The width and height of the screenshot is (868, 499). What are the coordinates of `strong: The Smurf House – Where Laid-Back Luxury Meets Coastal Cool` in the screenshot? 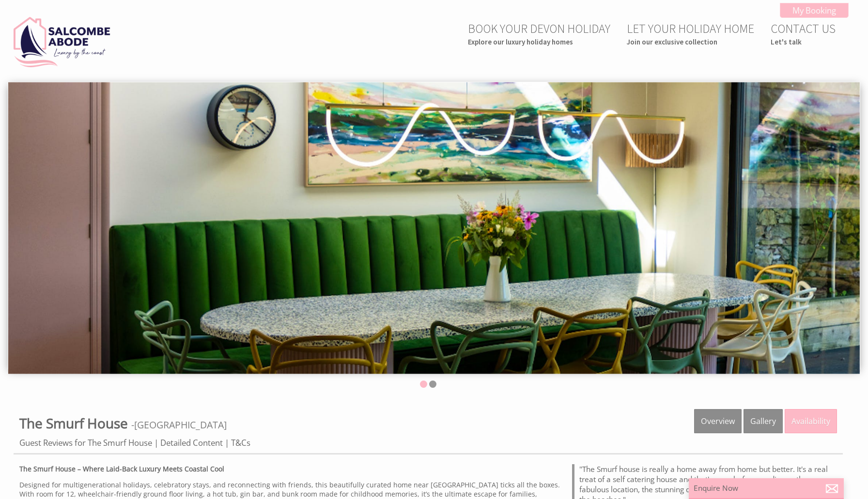 It's located at (122, 469).